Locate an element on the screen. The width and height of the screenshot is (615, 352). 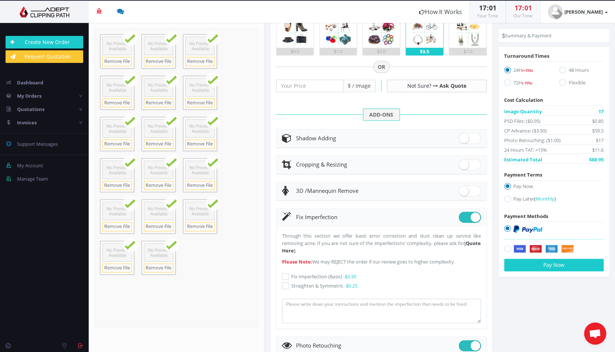
span: $0.85 is located at coordinates (598, 121).